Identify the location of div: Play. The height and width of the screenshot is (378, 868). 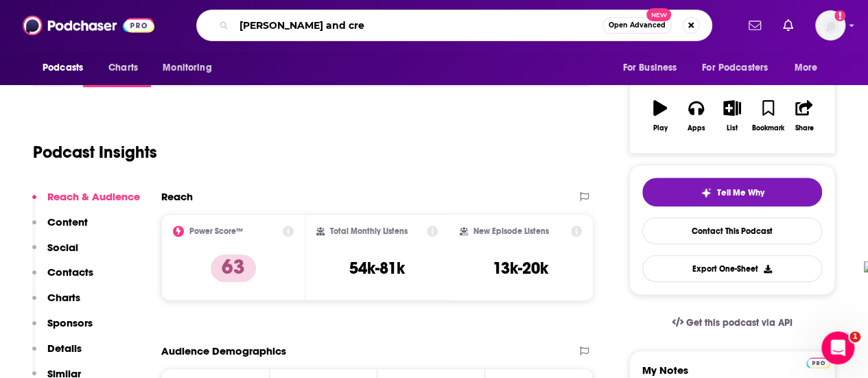
(660, 128).